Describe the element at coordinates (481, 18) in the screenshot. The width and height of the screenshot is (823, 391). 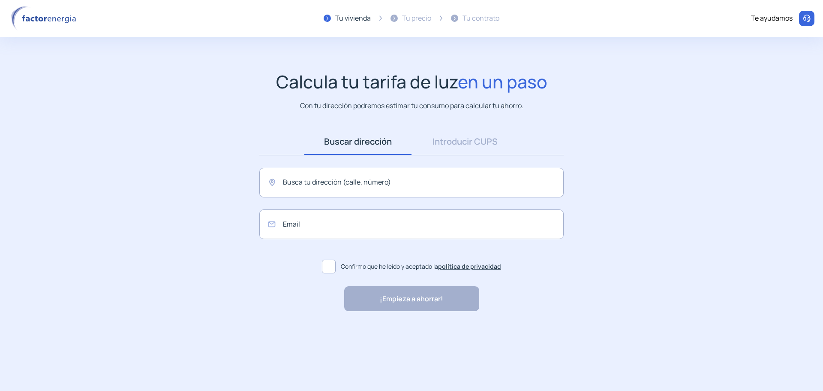
I see `div: Tu contrato` at that location.